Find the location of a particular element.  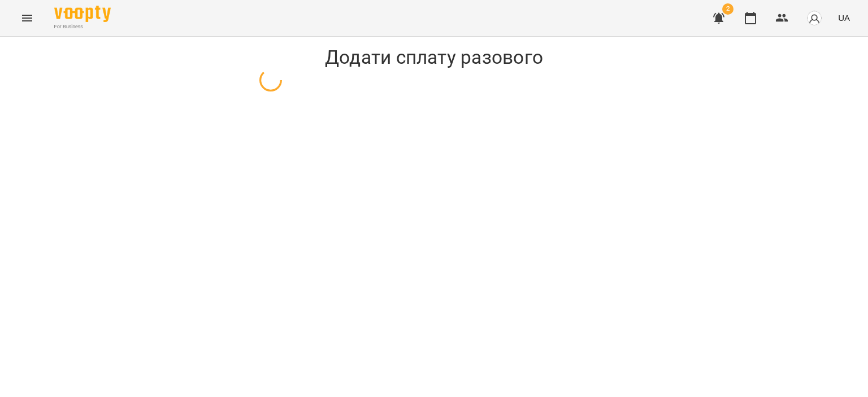

button: UA is located at coordinates (844, 17).